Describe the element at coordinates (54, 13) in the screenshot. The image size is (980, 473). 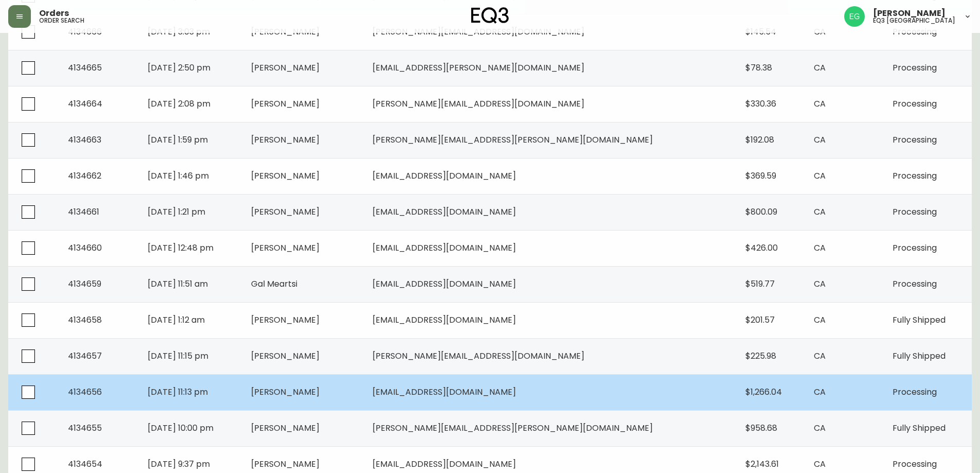
I see `span: Orders` at that location.